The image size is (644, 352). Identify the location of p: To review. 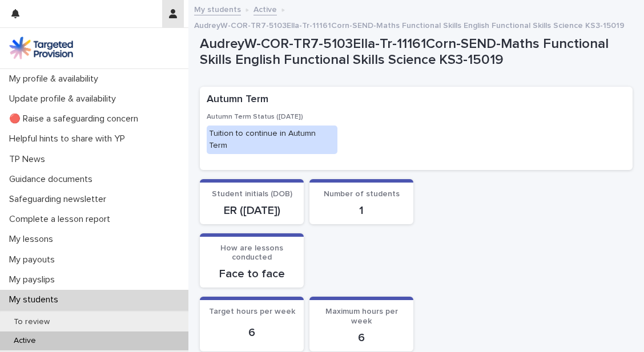
(31, 322).